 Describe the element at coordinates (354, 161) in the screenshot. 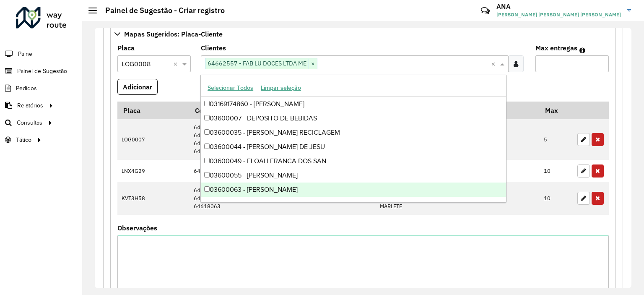

I see `div: 03600049 - ELOAH FRANCA DOS SAN` at that location.